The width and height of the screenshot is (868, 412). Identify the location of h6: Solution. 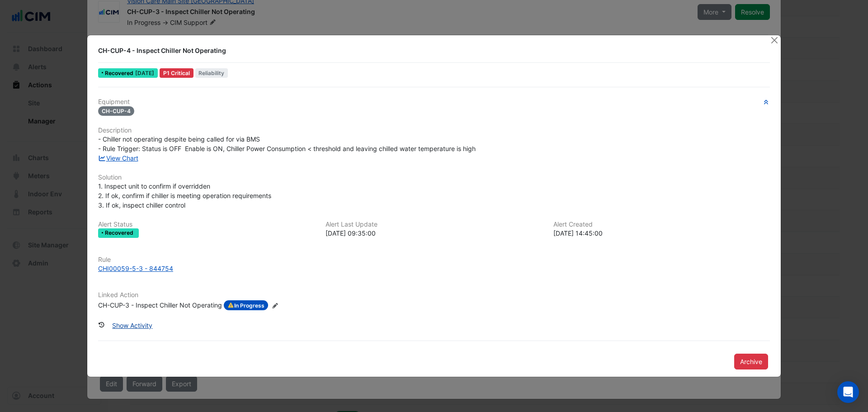
(434, 177).